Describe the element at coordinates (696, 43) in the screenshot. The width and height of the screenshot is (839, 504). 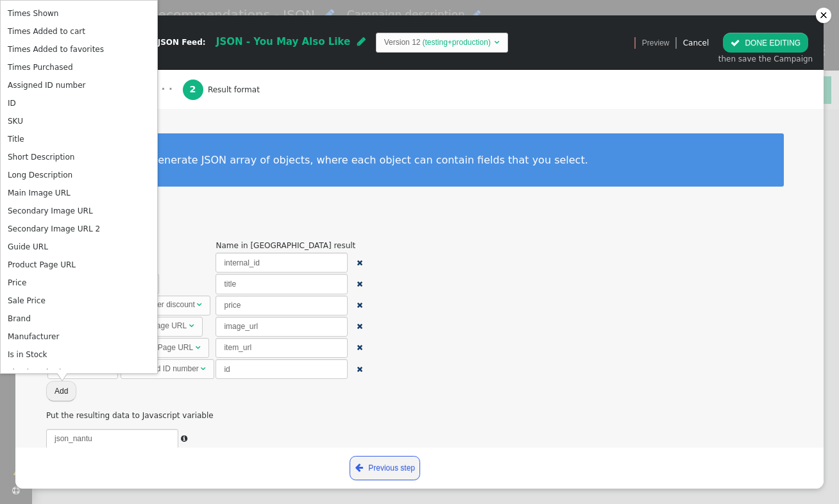
I see `a: Cancel` at that location.